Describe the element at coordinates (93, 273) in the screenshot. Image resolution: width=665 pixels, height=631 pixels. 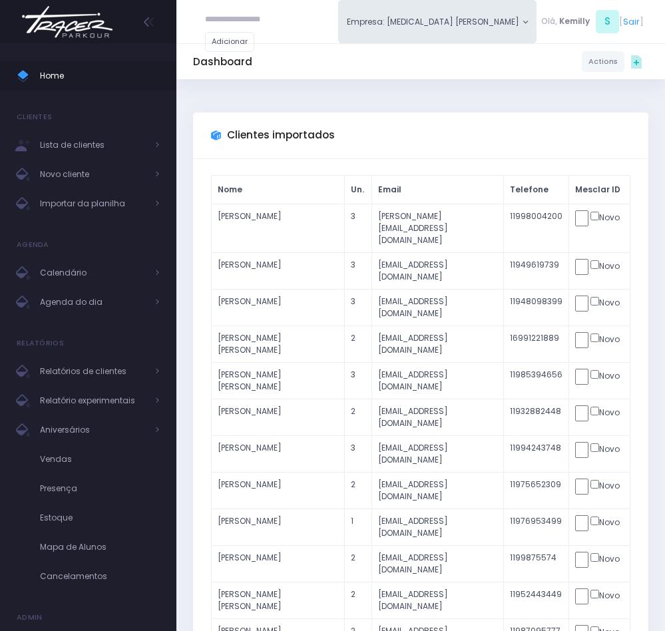
I see `span: Calendário` at that location.